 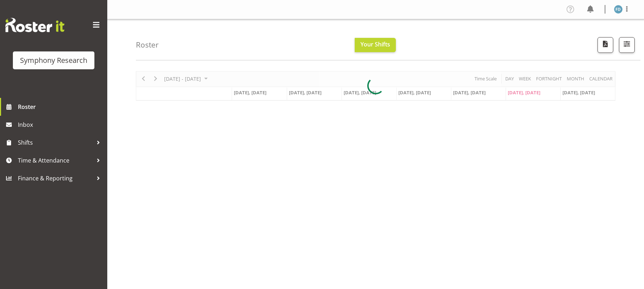 I want to click on button: Your Shifts, so click(x=375, y=45).